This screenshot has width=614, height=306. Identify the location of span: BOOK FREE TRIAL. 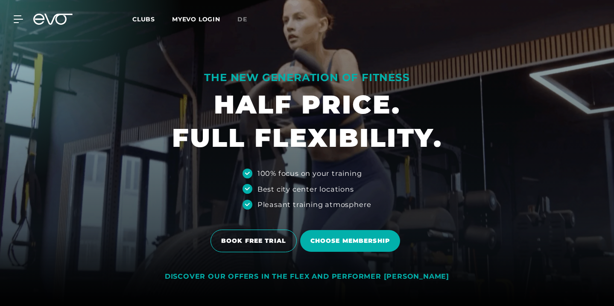
(254, 241).